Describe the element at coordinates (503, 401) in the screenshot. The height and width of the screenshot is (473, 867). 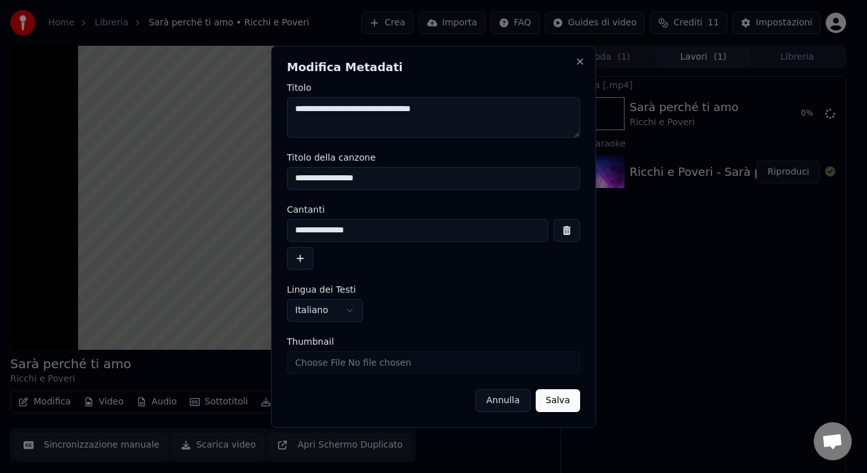
I see `button: Annulla` at that location.